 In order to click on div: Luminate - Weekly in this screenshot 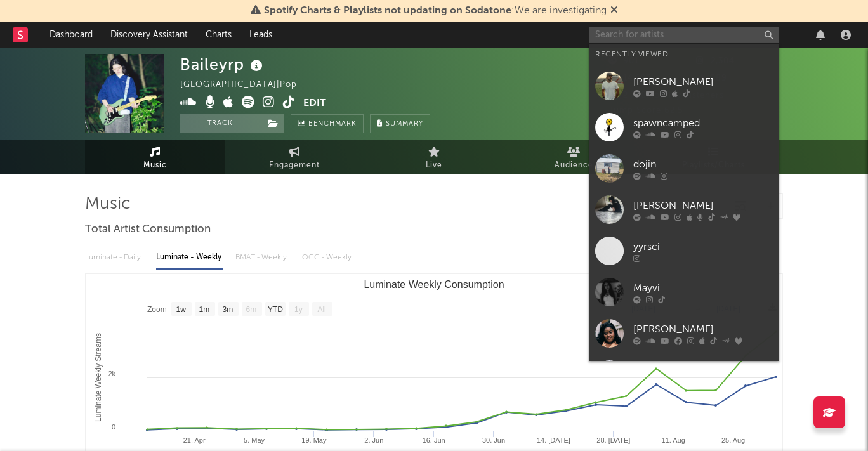, I will do `click(189, 257)`.